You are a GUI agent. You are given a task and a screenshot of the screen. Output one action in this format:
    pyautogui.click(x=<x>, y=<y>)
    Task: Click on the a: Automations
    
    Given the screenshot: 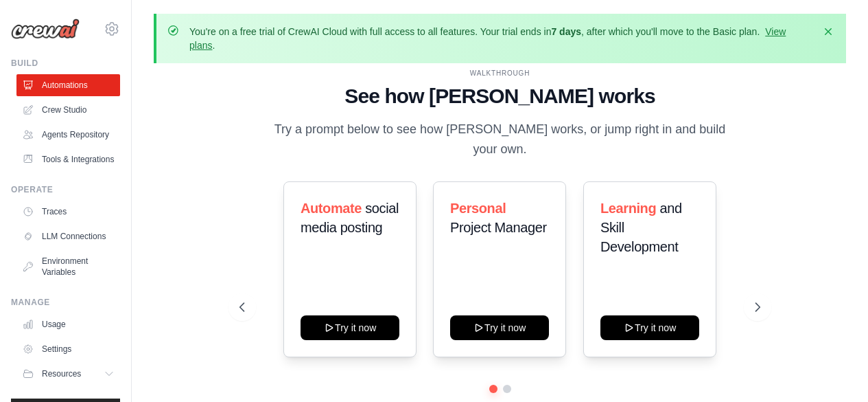 What is the action you would take?
    pyautogui.click(x=68, y=85)
    